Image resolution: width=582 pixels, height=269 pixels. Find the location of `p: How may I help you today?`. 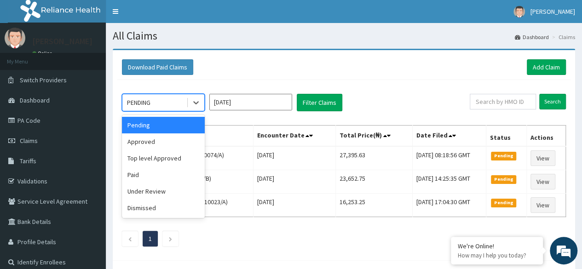

p: How may I help you today? is located at coordinates (497, 255).